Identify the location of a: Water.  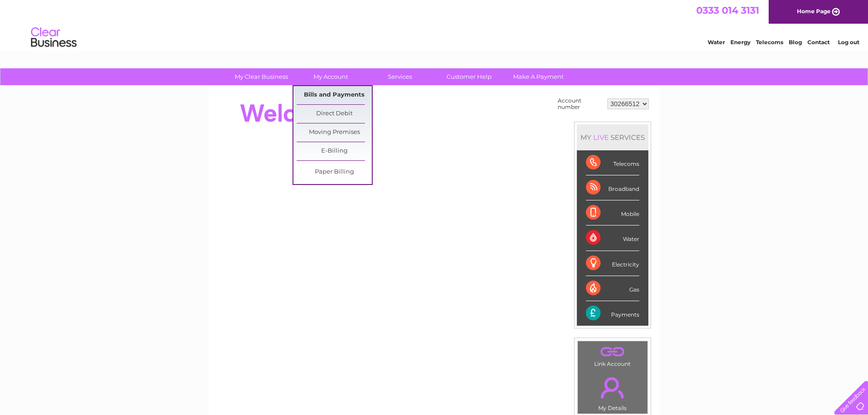
(716, 42).